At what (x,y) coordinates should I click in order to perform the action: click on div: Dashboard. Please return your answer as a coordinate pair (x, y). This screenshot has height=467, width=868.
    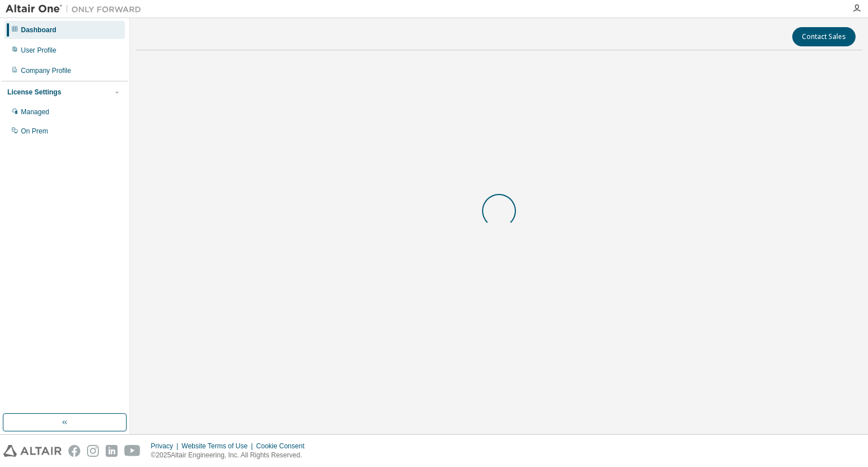
    Looking at the image, I should click on (39, 30).